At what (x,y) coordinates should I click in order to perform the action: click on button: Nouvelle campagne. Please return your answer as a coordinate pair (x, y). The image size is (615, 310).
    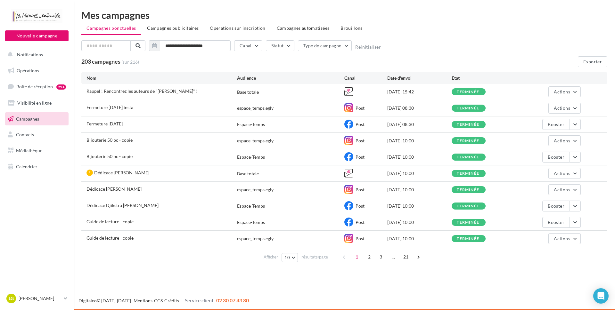
    Looking at the image, I should click on (37, 36).